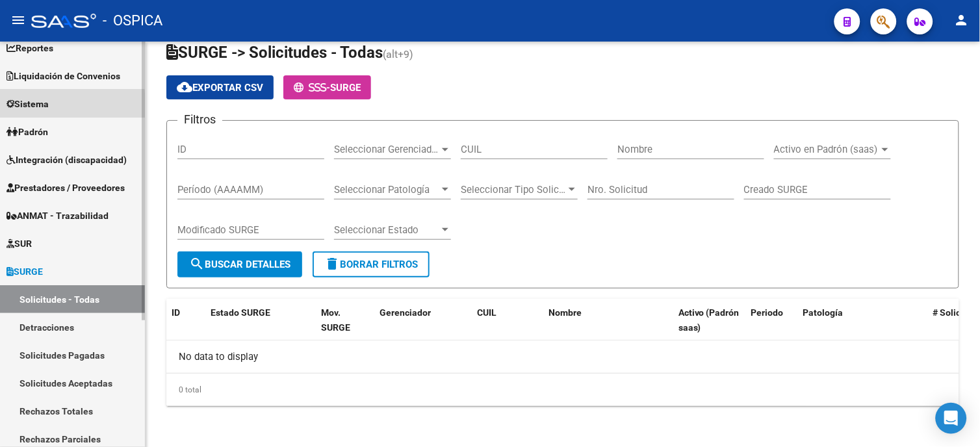 The height and width of the screenshot is (447, 980). What do you see at coordinates (327, 87) in the screenshot?
I see `button: -SURGE` at bounding box center [327, 87].